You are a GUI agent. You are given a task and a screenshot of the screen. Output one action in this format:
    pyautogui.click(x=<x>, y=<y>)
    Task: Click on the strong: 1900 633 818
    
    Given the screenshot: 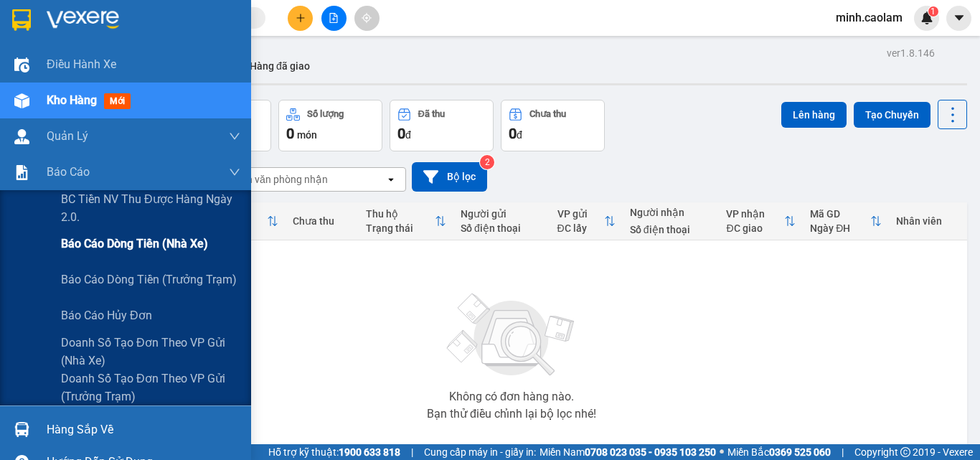 What is the action you would take?
    pyautogui.click(x=369, y=452)
    